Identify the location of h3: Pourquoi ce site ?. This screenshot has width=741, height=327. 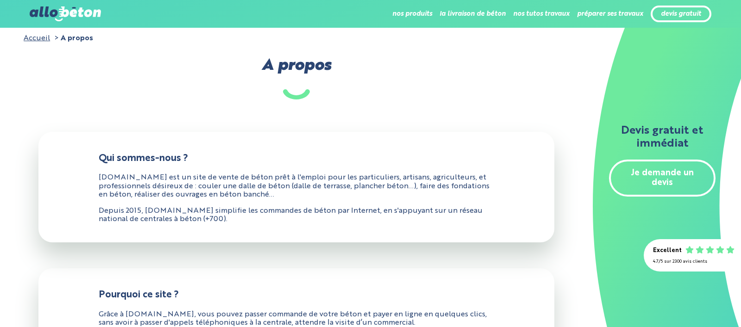
(296, 295).